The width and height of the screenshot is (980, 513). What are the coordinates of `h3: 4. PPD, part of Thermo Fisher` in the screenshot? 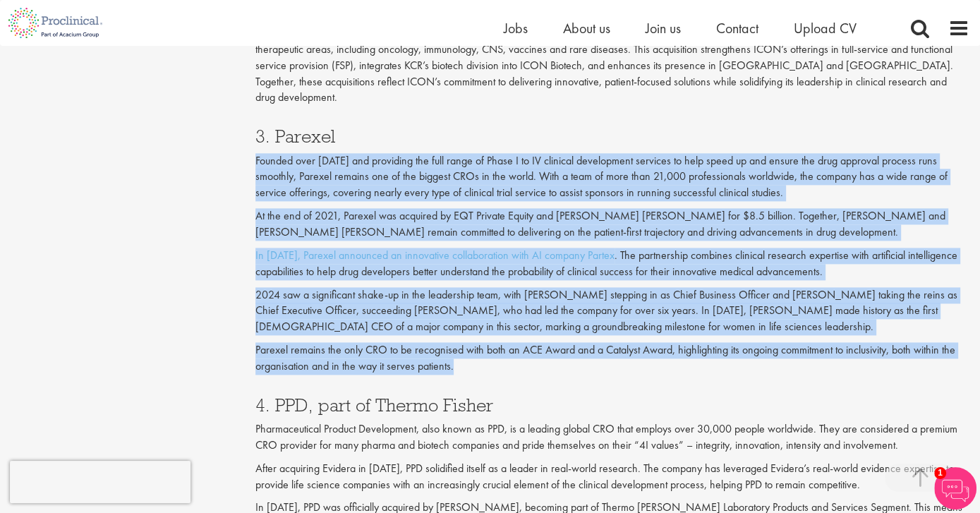 It's located at (613, 405).